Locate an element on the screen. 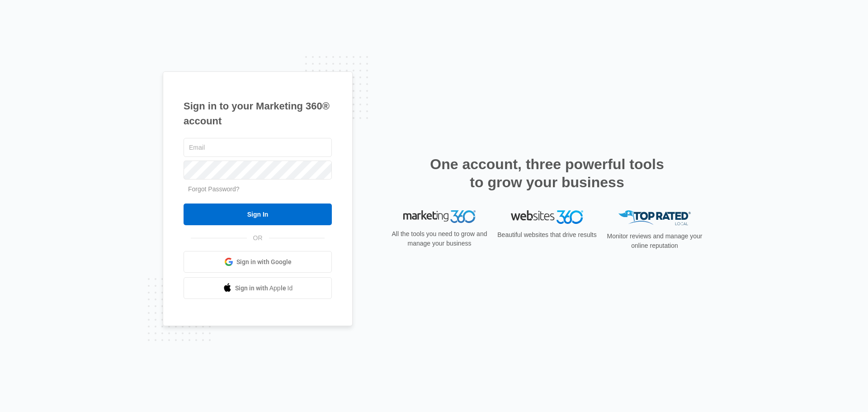 Image resolution: width=868 pixels, height=412 pixels. span: Sign in with Apple Id is located at coordinates (264, 288).